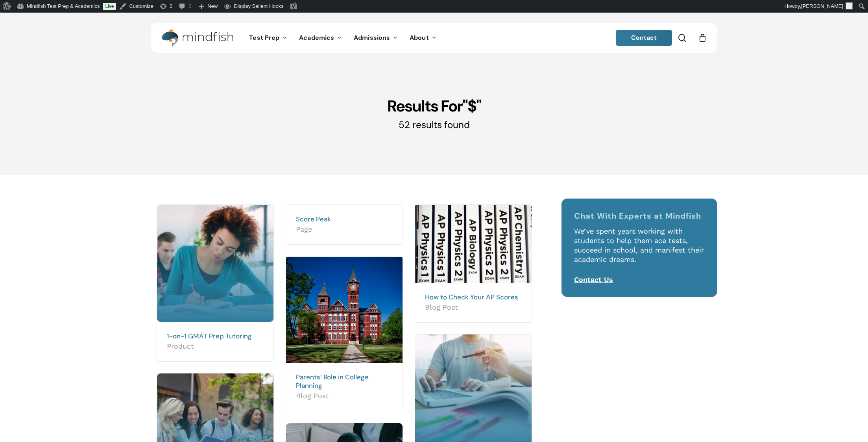 This screenshot has width=868, height=442. I want to click on h1: Results For, so click(434, 106).